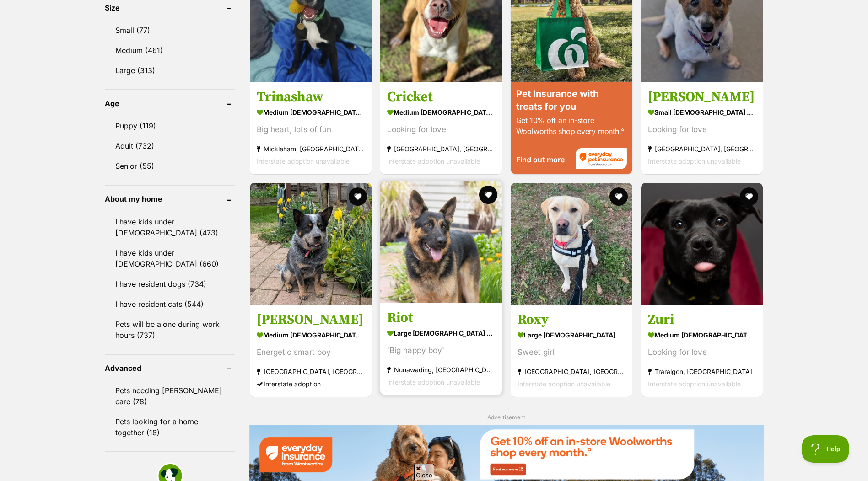 This screenshot has width=868, height=481. Describe the element at coordinates (441, 97) in the screenshot. I see `h3: Cricket` at that location.